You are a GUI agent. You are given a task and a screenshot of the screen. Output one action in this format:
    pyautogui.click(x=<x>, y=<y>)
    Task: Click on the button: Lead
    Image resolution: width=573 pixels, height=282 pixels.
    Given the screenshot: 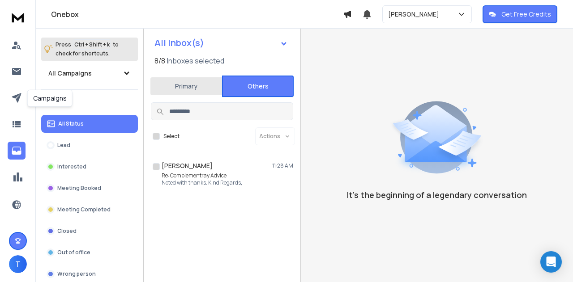 What is the action you would take?
    pyautogui.click(x=89, y=145)
    